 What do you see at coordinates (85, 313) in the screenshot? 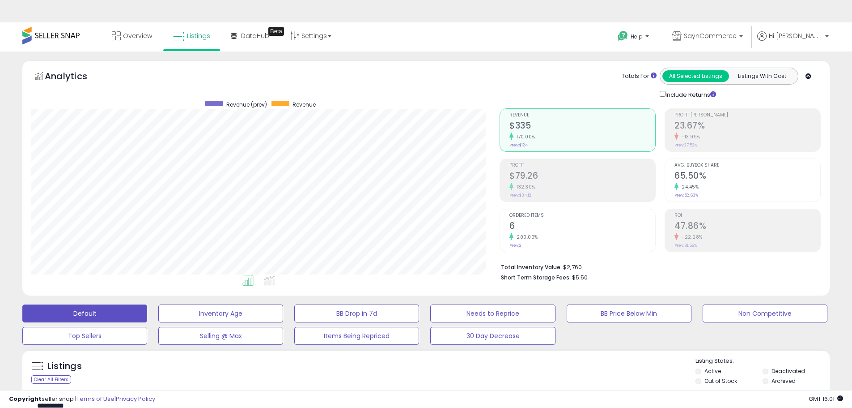
I see `button: Default` at bounding box center [85, 313].